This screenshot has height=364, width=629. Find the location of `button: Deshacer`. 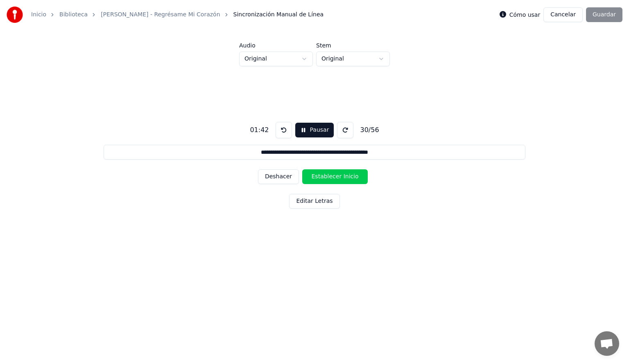

button: Deshacer is located at coordinates (278, 177).